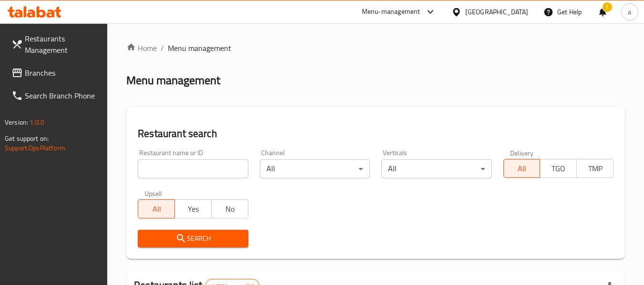  Describe the element at coordinates (141, 48) in the screenshot. I see `a: Home` at that location.